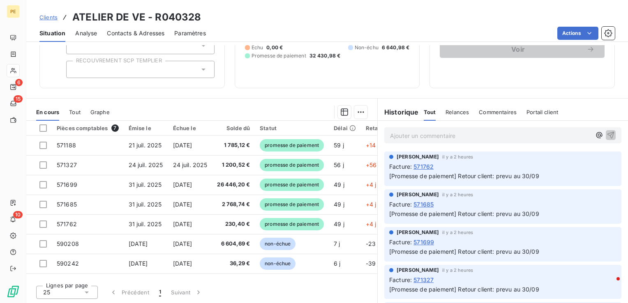 This screenshot has height=303, width=628. What do you see at coordinates (522, 49) in the screenshot?
I see `button: Voir` at bounding box center [522, 49].